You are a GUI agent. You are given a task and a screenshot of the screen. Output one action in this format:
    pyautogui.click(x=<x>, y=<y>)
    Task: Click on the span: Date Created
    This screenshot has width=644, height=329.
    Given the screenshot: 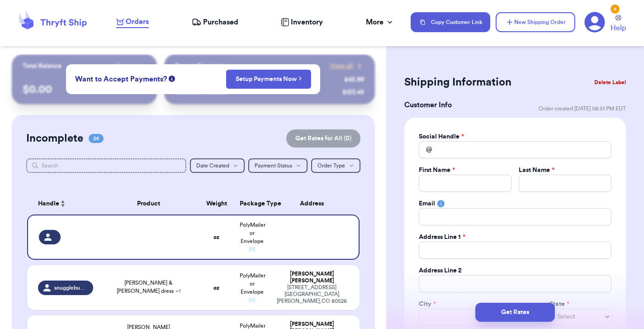 What is the action you would take?
    pyautogui.click(x=213, y=166)
    